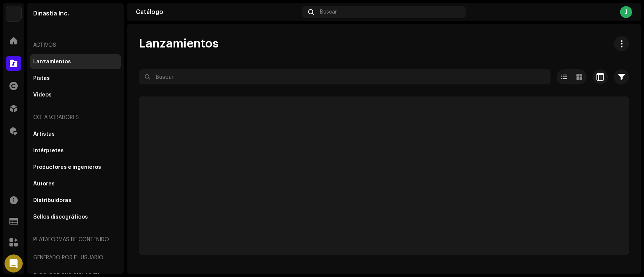  Describe the element at coordinates (217, 12) in the screenshot. I see `div: Catálogo` at that location.